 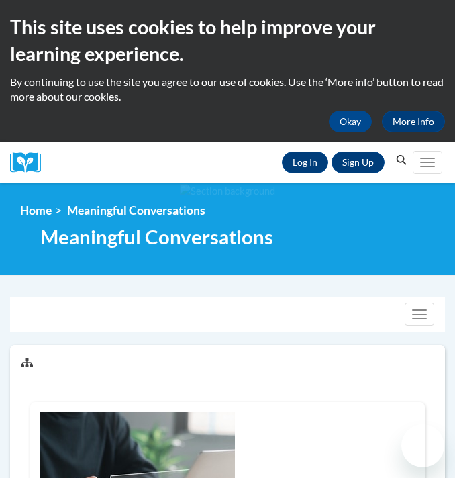 I want to click on button: Okay, so click(x=350, y=121).